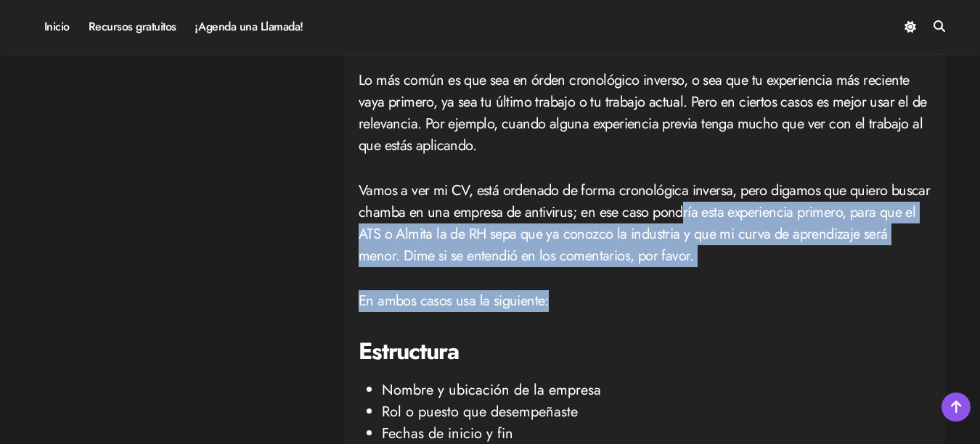  I want to click on a: ¡Agenda una Llamada!, so click(249, 27).